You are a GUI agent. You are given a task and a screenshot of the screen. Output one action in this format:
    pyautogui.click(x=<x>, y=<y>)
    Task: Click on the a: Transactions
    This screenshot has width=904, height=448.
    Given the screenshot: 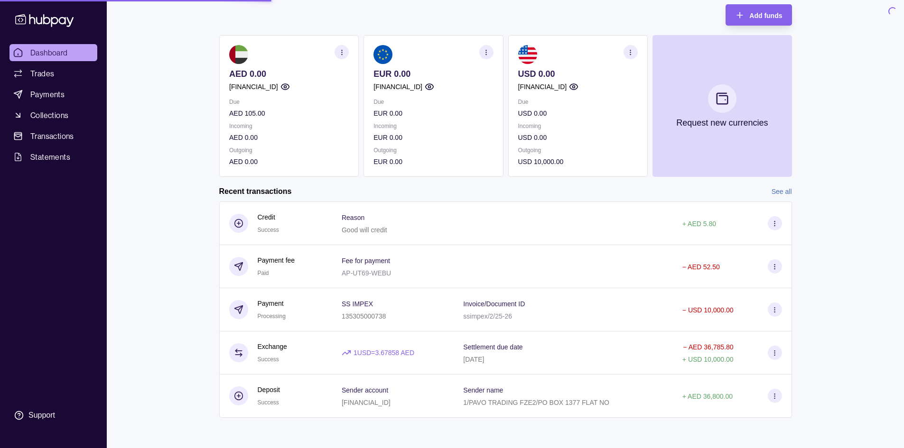 What is the action you would take?
    pyautogui.click(x=53, y=136)
    